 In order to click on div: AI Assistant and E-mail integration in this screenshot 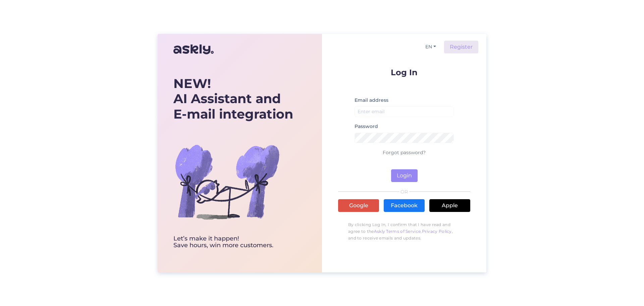, I will do `click(233, 99)`.